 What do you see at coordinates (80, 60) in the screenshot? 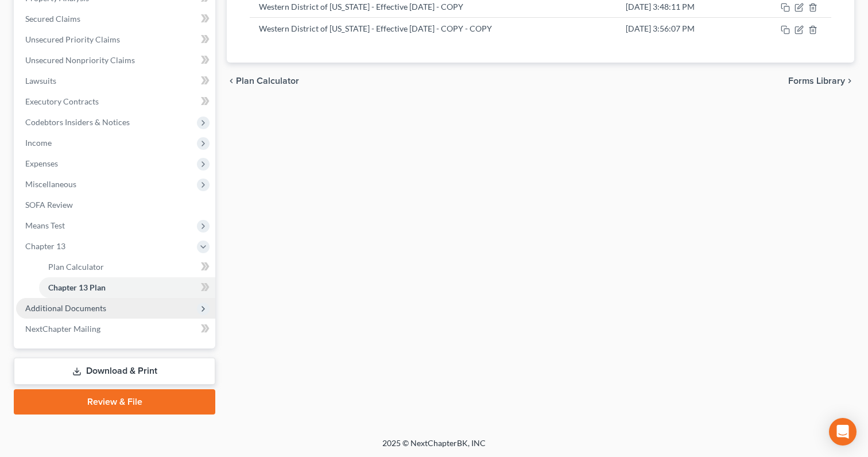
I see `span: Unsecured Nonpriority Claims` at bounding box center [80, 60].